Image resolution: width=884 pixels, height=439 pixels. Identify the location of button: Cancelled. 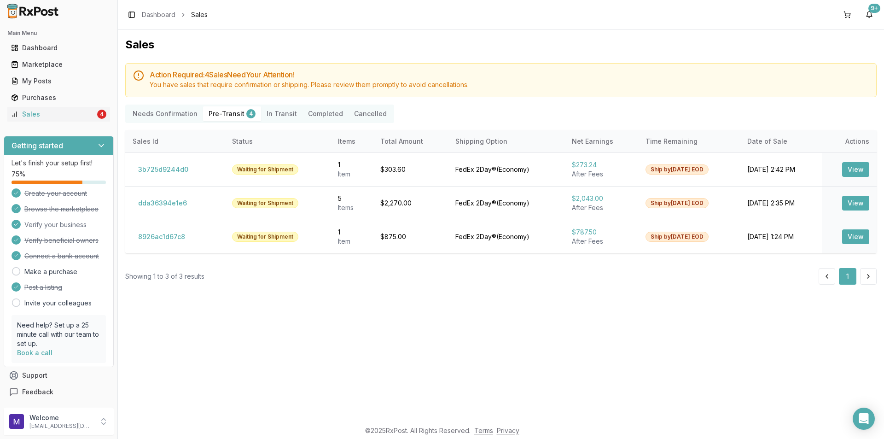
(370, 114).